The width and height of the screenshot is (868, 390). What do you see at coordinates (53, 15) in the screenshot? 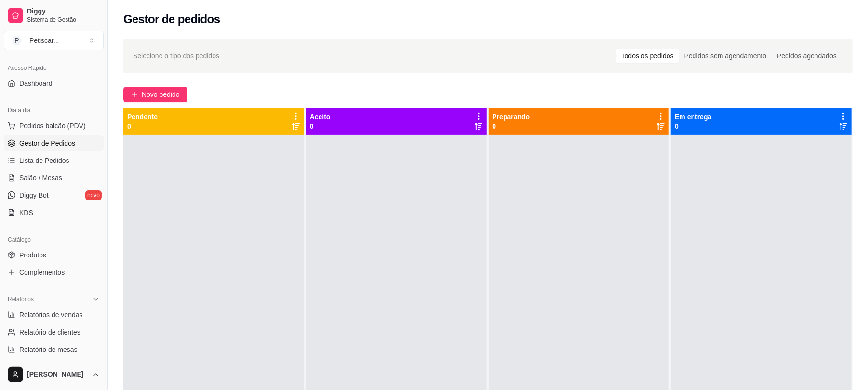
I see `a: DiggySistema de Gestão` at bounding box center [53, 15].